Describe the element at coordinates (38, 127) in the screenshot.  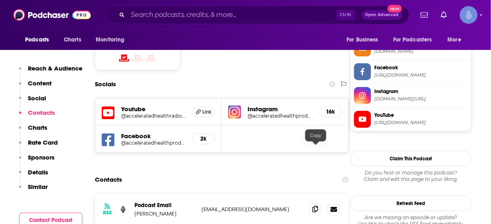
I see `p: Charts` at that location.